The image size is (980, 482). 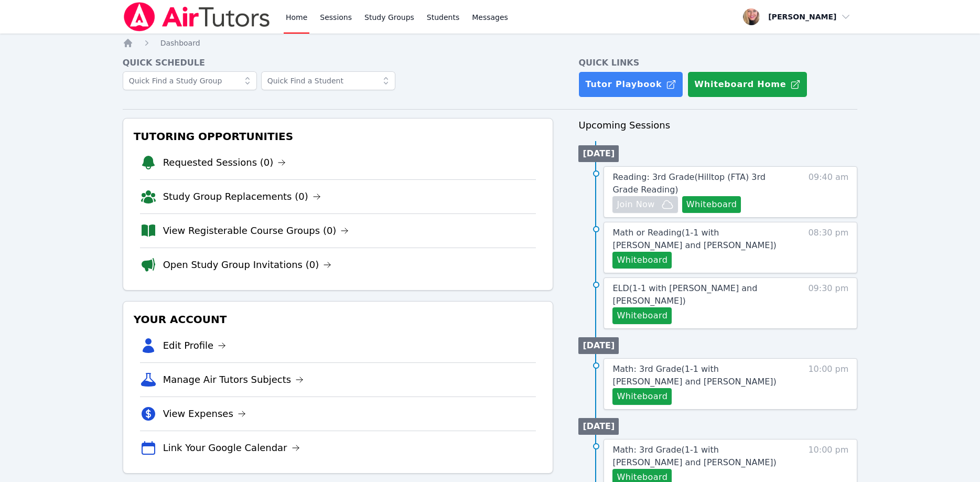 What do you see at coordinates (225, 163) in the screenshot?
I see `a: Requested Sessions (0)` at bounding box center [225, 163].